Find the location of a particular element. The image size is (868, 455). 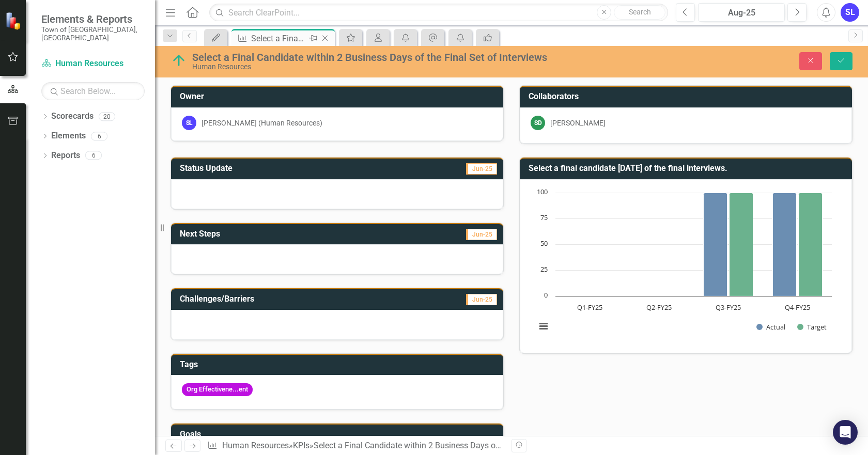

text: 0 is located at coordinates (545, 295).